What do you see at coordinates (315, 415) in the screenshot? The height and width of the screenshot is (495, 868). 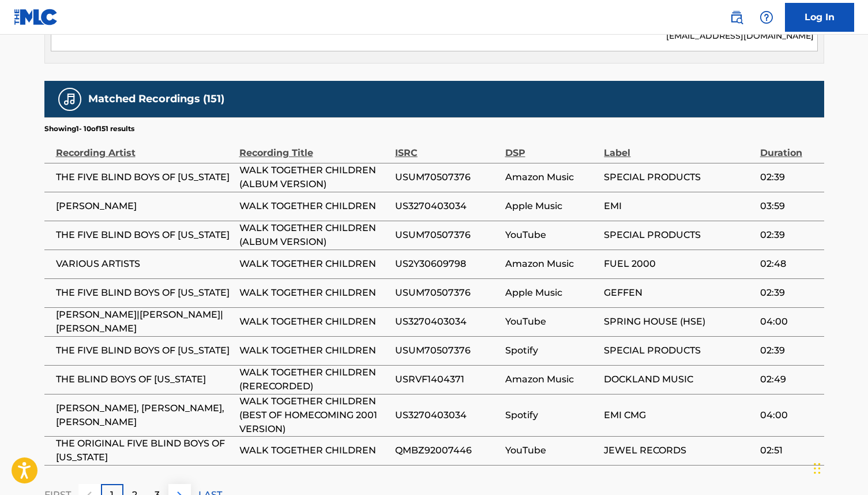 I see `span: WALK TOGETHER CHILDREN (BEST OF HOMECOMING 2001 VERSION)` at bounding box center [315, 415].